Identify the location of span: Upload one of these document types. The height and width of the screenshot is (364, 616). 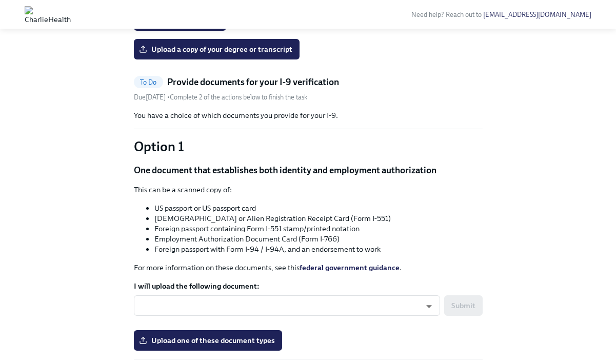
(208, 340).